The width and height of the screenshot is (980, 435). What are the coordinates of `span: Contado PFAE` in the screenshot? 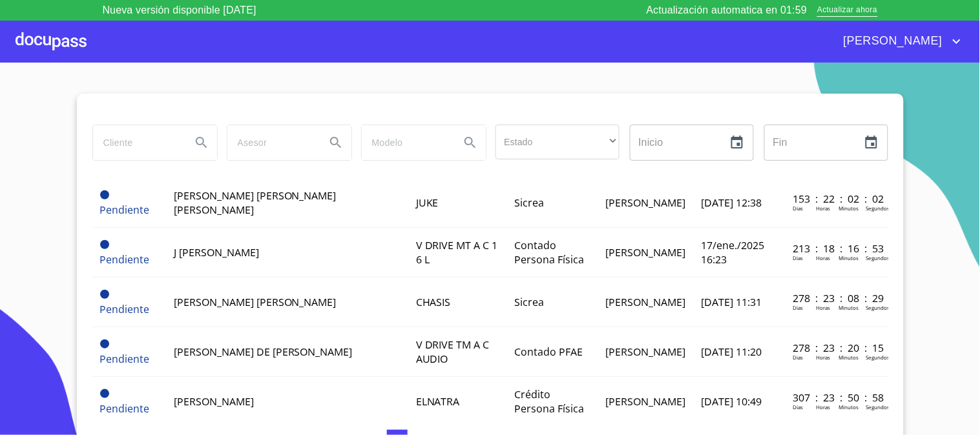 It's located at (549, 352).